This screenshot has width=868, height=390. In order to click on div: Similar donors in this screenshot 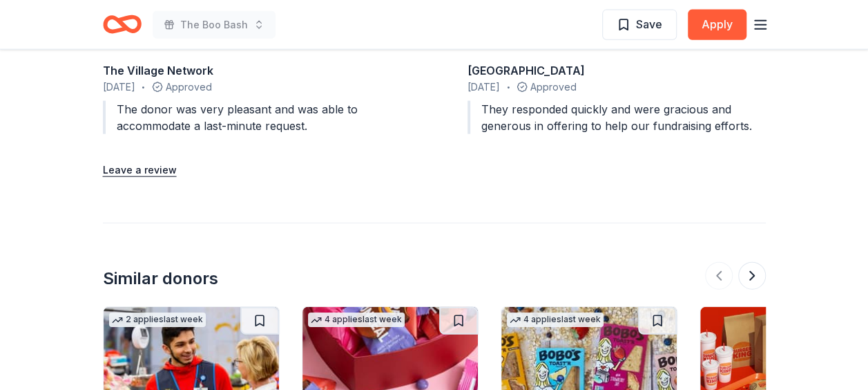, I will do `click(160, 278)`.